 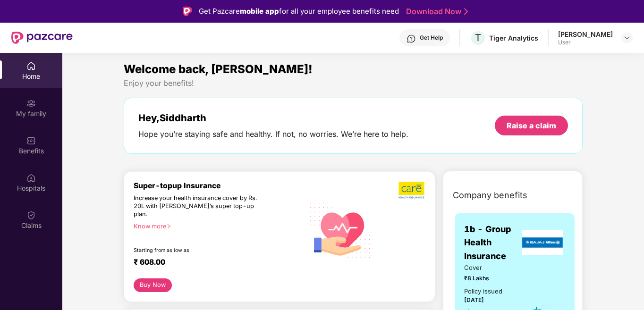 What do you see at coordinates (490, 195) in the screenshot?
I see `span: Company benefits` at bounding box center [490, 195].